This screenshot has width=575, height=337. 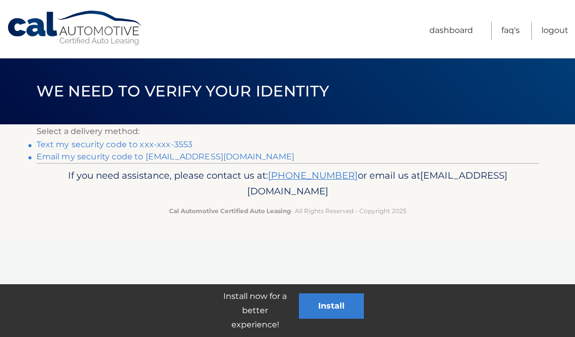 I want to click on p: - All Rights Reserved - Copyright 2025, so click(x=288, y=211).